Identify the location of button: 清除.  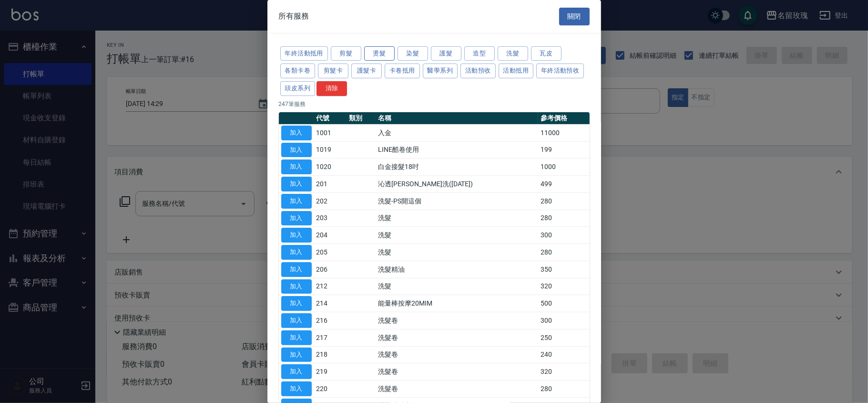
(332, 88).